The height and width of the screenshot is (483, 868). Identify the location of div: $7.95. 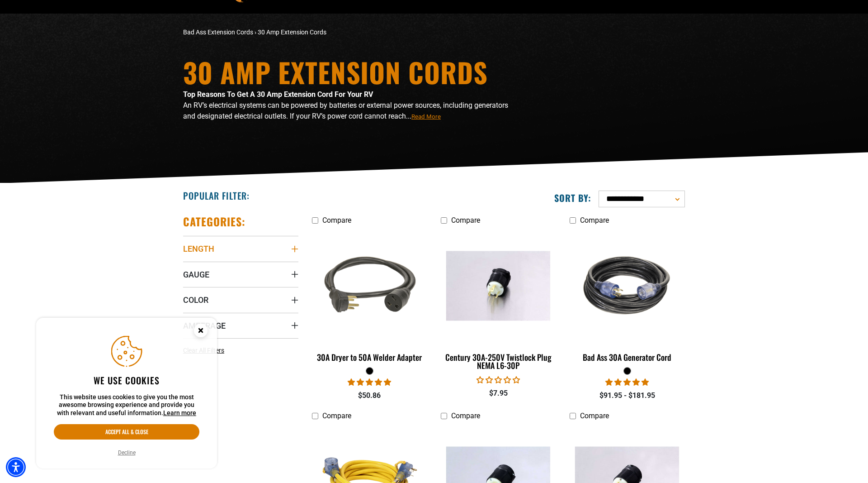
(498, 393).